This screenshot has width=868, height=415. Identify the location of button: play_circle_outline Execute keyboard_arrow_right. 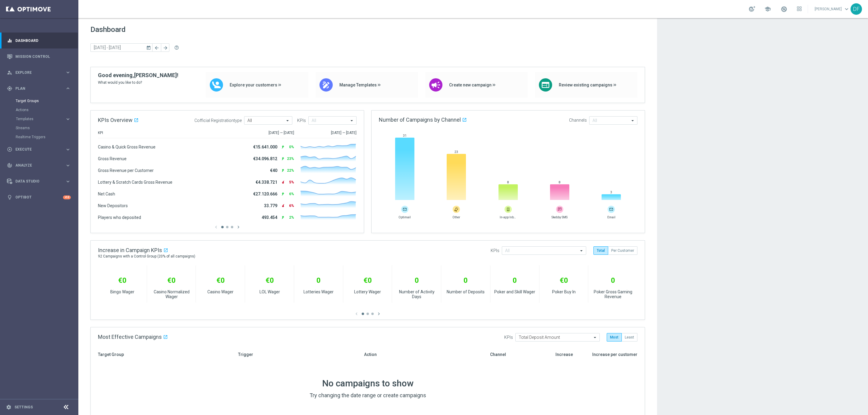
(39, 149).